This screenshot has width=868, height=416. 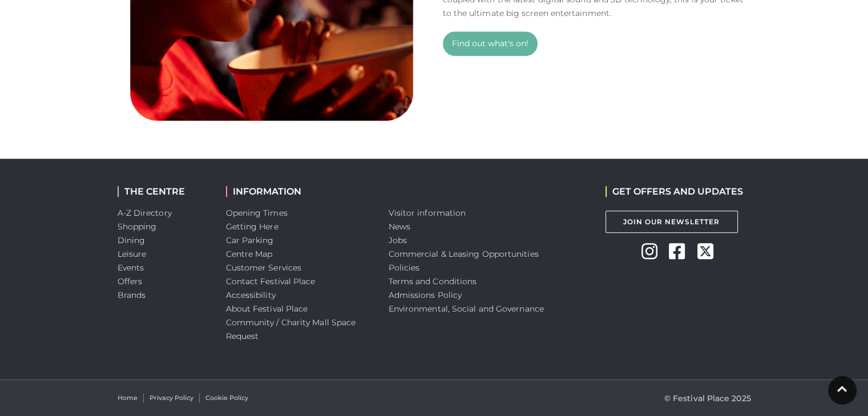 I want to click on a: Community / Charity Mall Space Request, so click(x=291, y=330).